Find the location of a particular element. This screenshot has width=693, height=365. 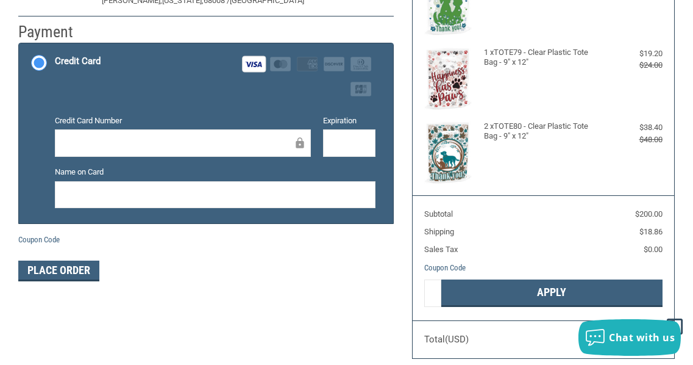

div: $24.00 is located at coordinates (633, 65).